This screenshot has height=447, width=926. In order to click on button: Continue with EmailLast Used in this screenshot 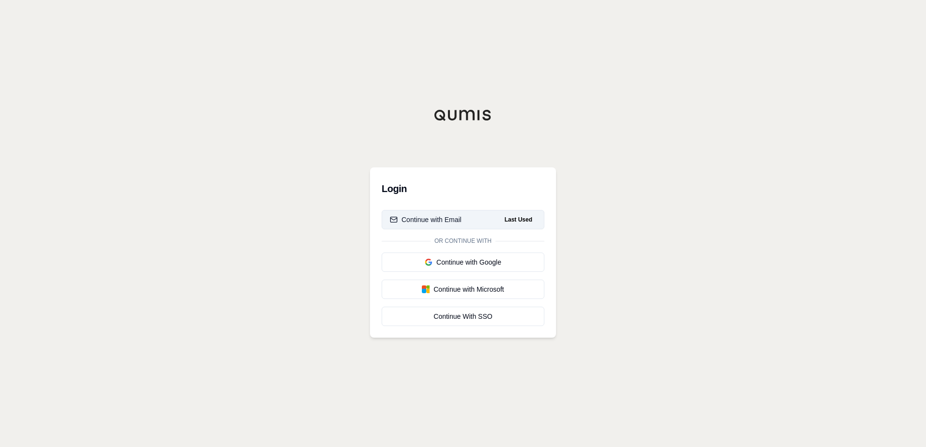, I will do `click(463, 220)`.